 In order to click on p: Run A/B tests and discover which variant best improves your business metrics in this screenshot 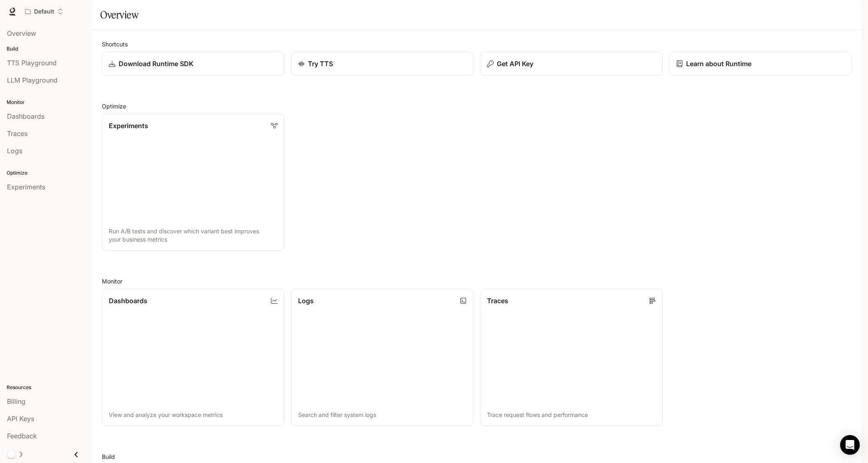, I will do `click(193, 236)`.